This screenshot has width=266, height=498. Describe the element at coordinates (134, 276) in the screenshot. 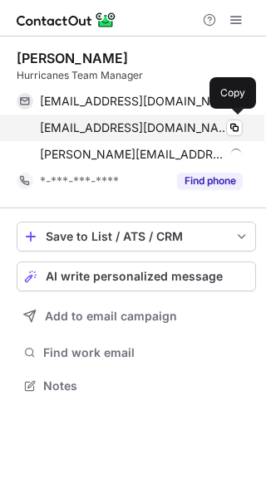

I see `span: AI write personalized message` at that location.